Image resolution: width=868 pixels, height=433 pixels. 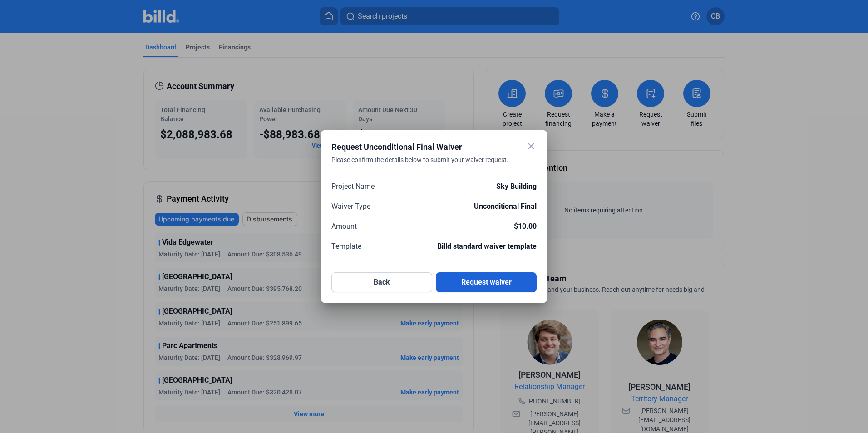 What do you see at coordinates (516, 186) in the screenshot?
I see `span: Sky Building` at bounding box center [516, 186].